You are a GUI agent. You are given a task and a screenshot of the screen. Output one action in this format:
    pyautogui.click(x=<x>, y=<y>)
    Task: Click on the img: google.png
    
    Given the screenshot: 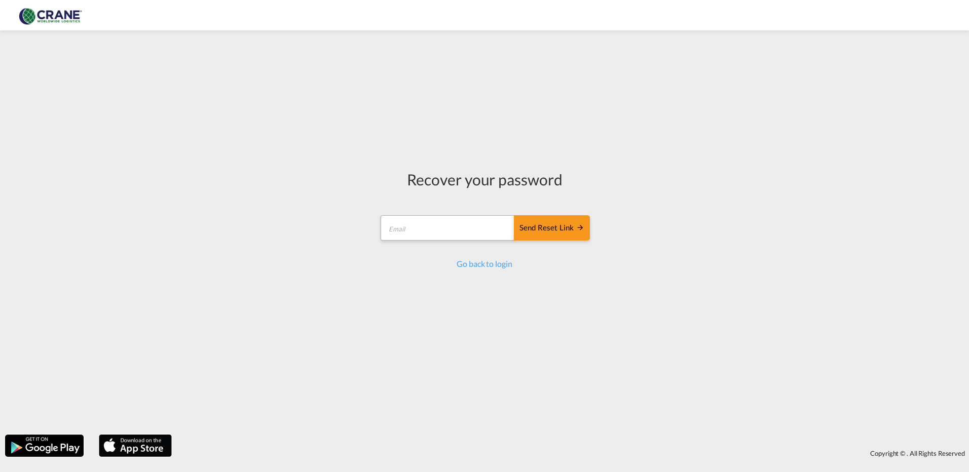 What is the action you would take?
    pyautogui.click(x=44, y=446)
    